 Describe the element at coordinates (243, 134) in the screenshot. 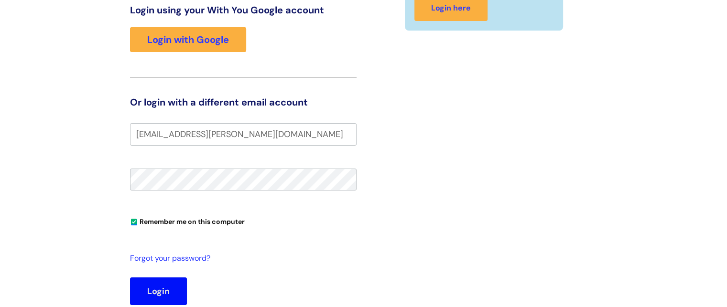

I see `input: Your e-mail address` at that location.